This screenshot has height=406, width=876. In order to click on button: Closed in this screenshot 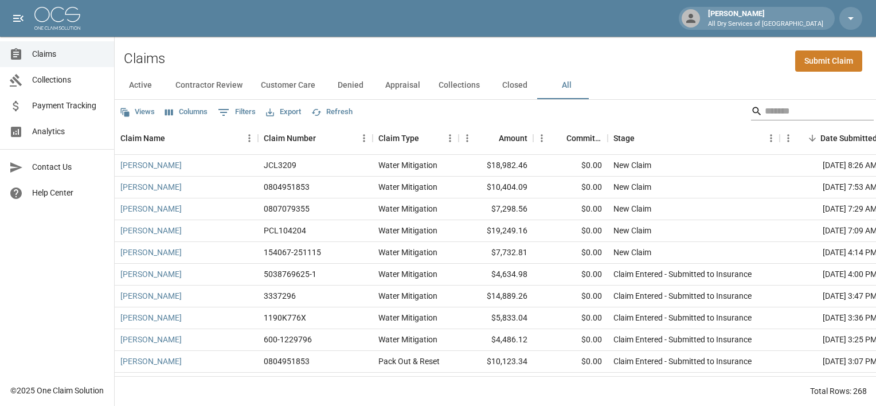, I will do `click(515, 85)`.